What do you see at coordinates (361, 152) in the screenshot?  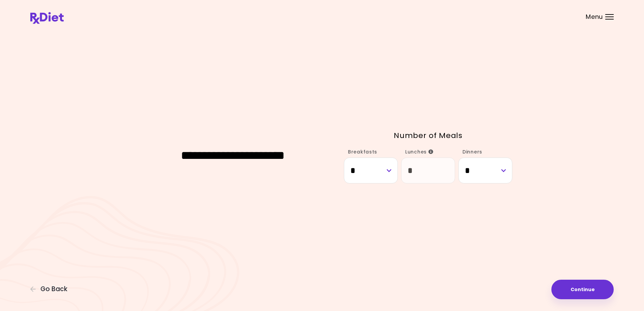 I see `label: Breakfasts` at bounding box center [361, 152].